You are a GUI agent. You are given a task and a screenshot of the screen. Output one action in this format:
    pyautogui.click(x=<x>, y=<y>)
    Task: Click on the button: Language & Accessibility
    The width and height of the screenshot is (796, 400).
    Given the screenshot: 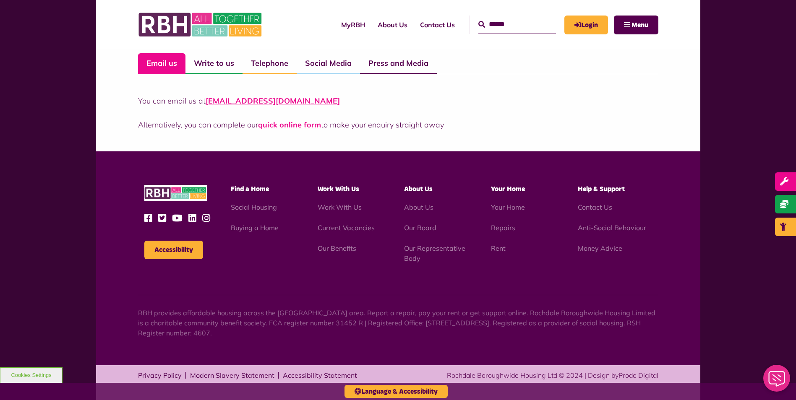 What is the action you would take?
    pyautogui.click(x=396, y=391)
    